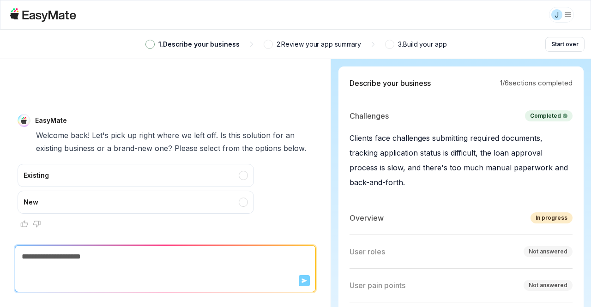 This screenshot has height=307, width=591. I want to click on span: existing, so click(49, 148).